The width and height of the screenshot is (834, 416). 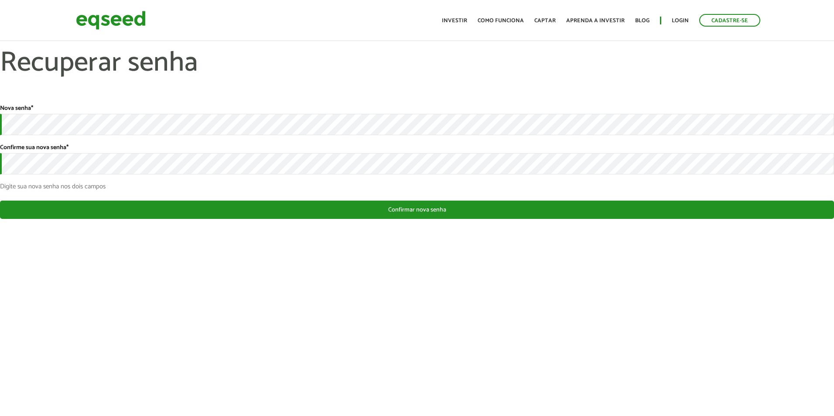 I want to click on a: Blog, so click(x=642, y=21).